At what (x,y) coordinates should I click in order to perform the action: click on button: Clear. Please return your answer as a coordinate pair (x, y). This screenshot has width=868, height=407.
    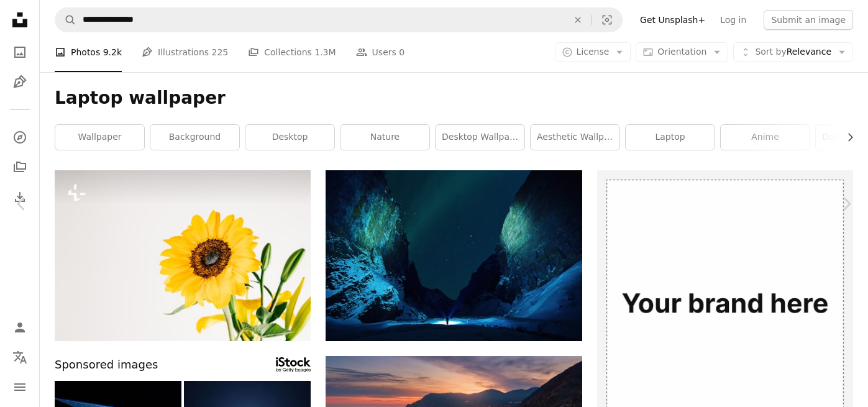
    Looking at the image, I should click on (578, 20).